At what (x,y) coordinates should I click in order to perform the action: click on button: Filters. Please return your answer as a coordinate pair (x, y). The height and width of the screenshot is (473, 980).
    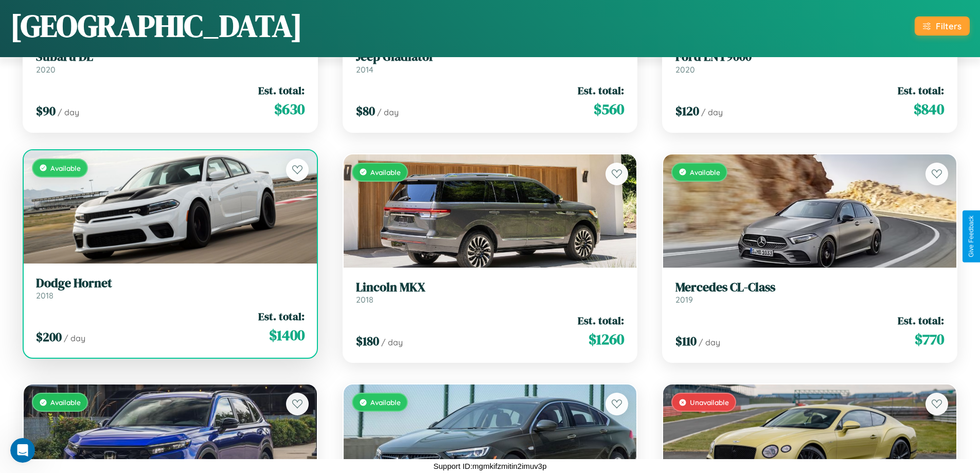
    Looking at the image, I should click on (943, 26).